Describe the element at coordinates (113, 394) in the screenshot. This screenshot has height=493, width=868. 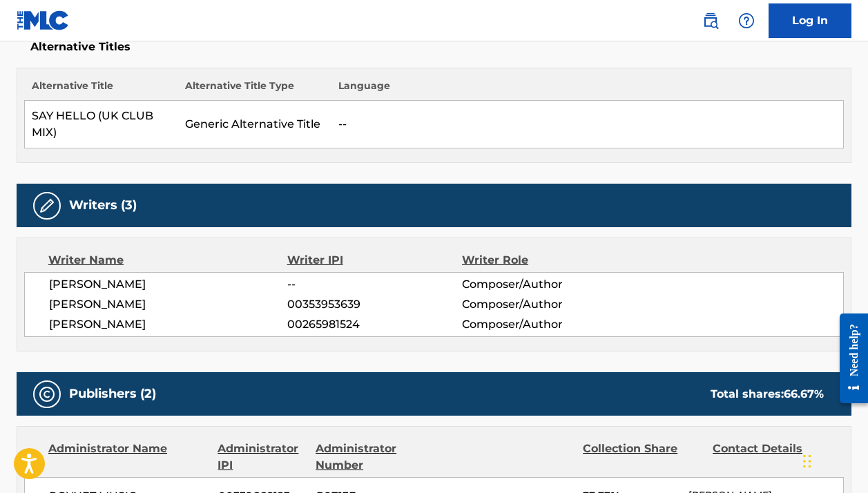
I see `h5: Publishers (2)` at that location.